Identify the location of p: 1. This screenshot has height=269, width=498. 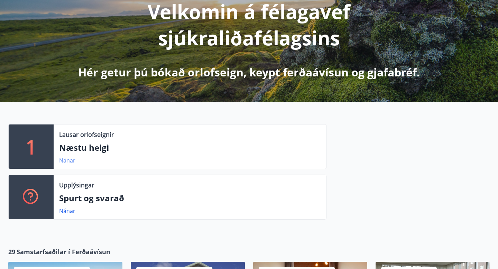
(31, 147).